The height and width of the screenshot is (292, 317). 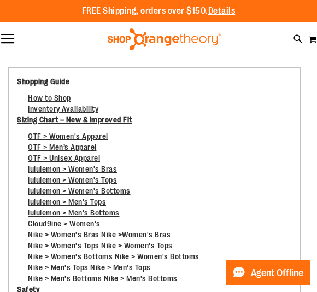 I want to click on a: Cloud9ine > Women's, so click(x=64, y=226).